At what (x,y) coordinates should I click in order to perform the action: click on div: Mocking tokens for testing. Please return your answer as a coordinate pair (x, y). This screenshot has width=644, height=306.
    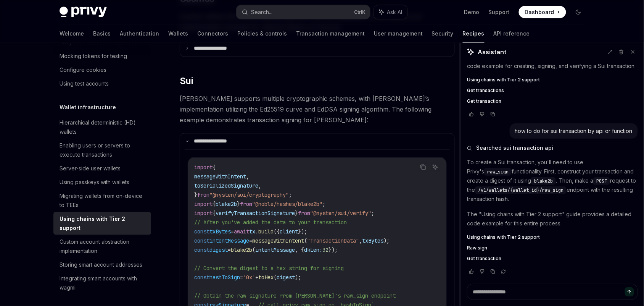
    Looking at the image, I should click on (93, 56).